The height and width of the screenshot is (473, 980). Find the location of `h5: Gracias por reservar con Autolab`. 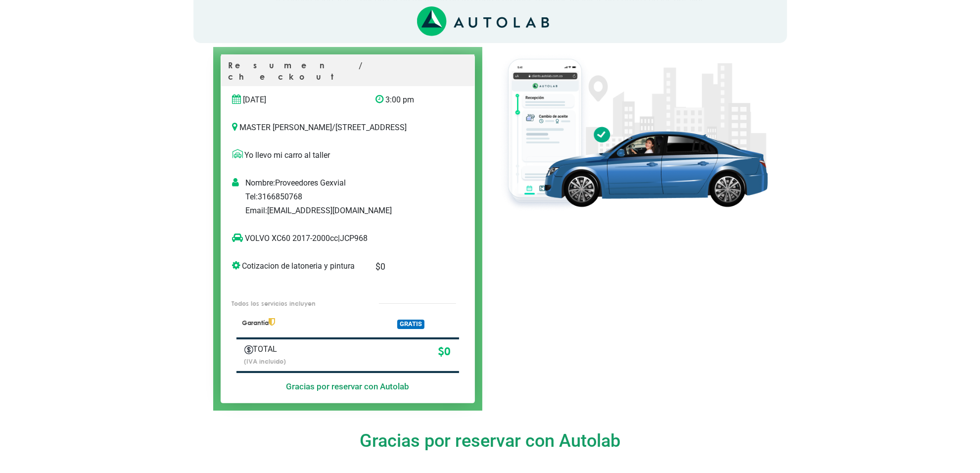

h5: Gracias por reservar con Autolab is located at coordinates (348, 386).